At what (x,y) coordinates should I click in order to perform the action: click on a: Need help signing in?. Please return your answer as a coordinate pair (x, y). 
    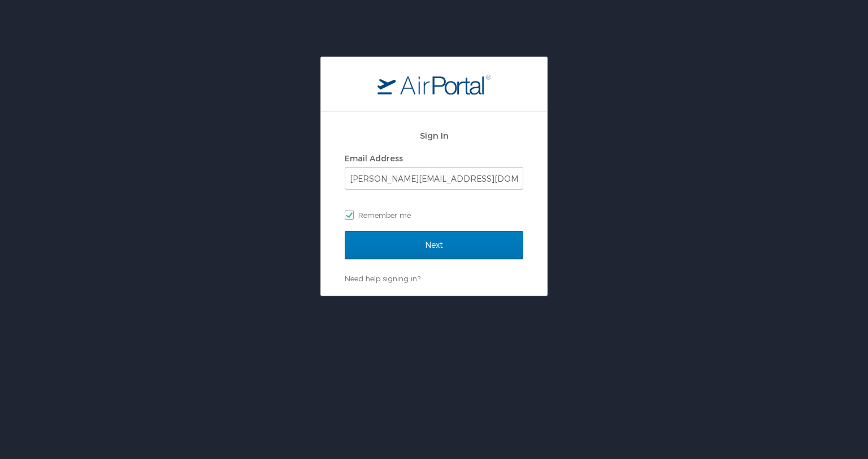
    Looking at the image, I should click on (383, 278).